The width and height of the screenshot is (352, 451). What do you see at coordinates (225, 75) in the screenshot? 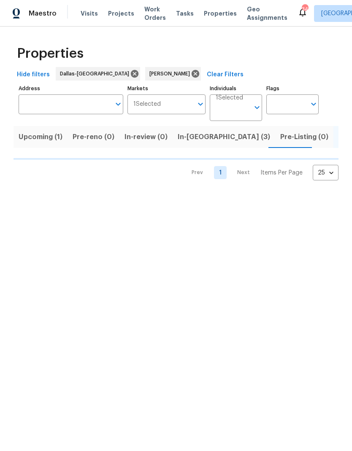
I see `span: Clear Filters` at bounding box center [225, 75].